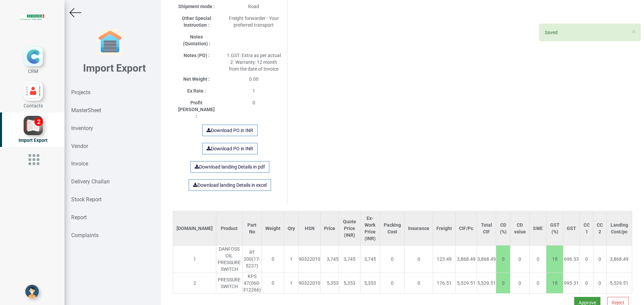 The width and height of the screenshot is (644, 305). I want to click on label: Ex Rate :, so click(197, 91).